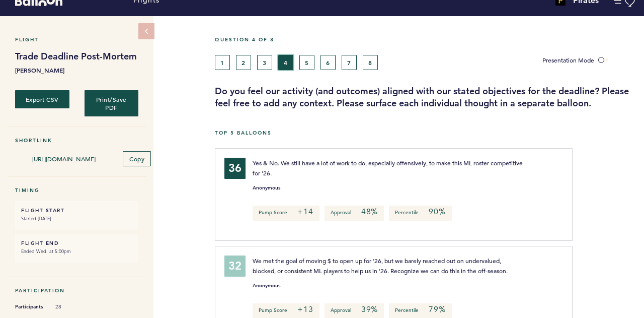 The height and width of the screenshot is (318, 644). Describe the element at coordinates (77, 243) in the screenshot. I see `h6: FLIGHT END` at that location.